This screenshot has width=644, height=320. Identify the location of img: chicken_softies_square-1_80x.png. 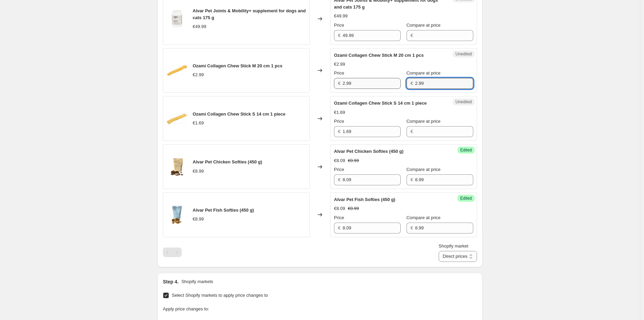
(177, 215).